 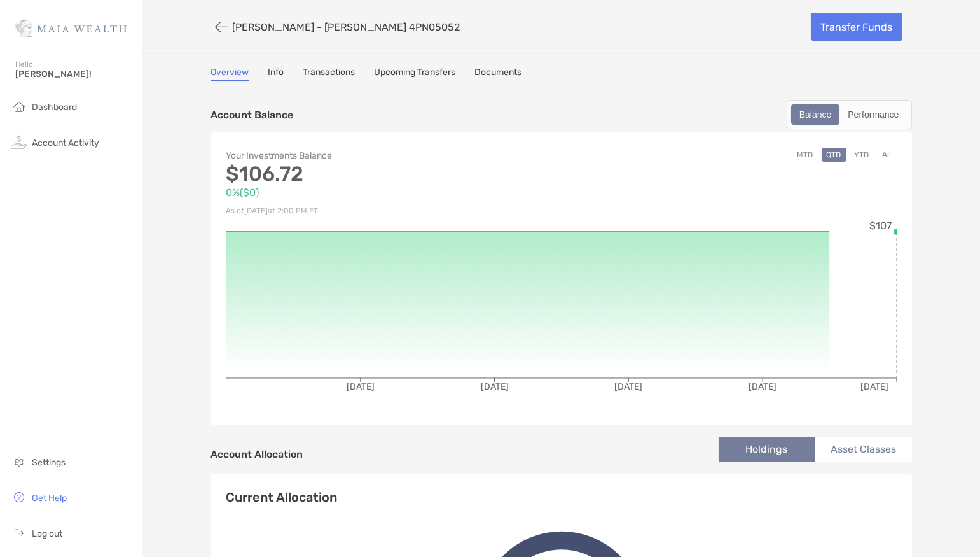 I want to click on li: Asset Classes, so click(x=863, y=449).